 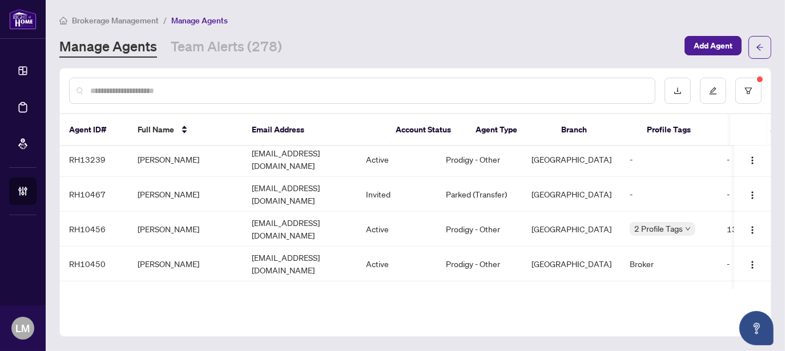 What do you see at coordinates (713, 91) in the screenshot?
I see `span: edit` at bounding box center [713, 91].